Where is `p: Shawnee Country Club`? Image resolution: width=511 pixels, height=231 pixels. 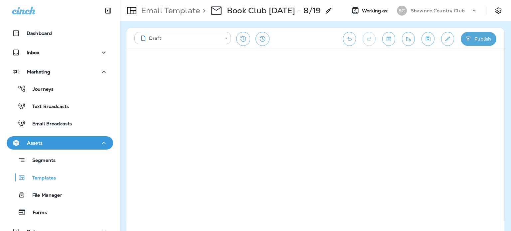
p: Shawnee Country Club is located at coordinates (438, 11).